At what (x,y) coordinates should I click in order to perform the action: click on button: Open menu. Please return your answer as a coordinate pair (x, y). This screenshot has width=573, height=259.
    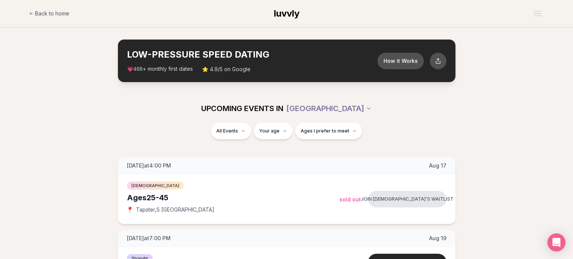
    Looking at the image, I should click on (538, 14).